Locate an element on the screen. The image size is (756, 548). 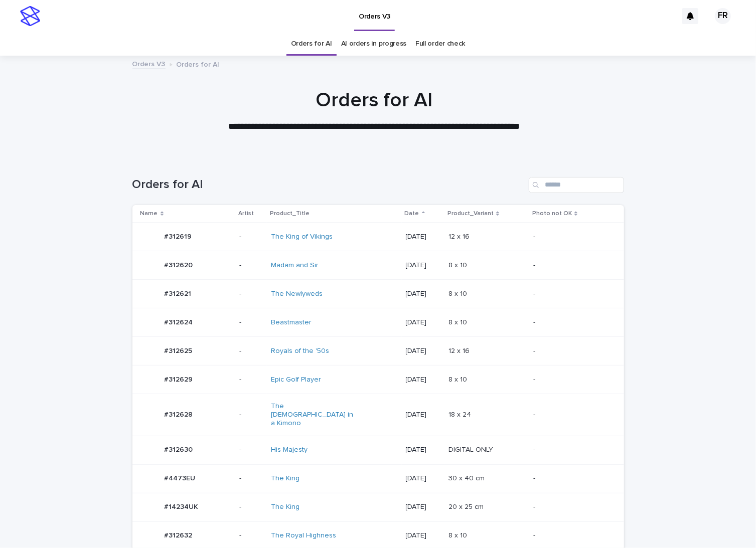
div: FR is located at coordinates (723, 16).